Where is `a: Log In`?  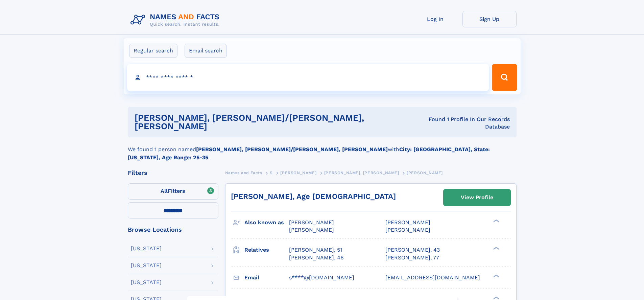 a: Log In is located at coordinates (435, 19).